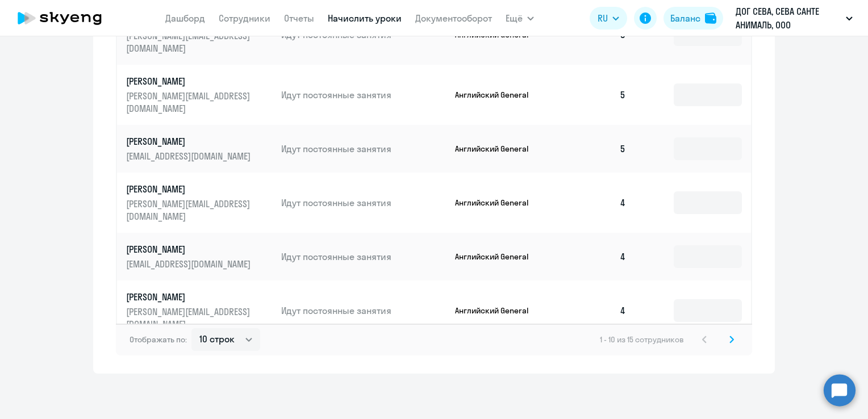 Image resolution: width=868 pixels, height=419 pixels. Describe the element at coordinates (299, 18) in the screenshot. I see `a: Отчеты` at that location.